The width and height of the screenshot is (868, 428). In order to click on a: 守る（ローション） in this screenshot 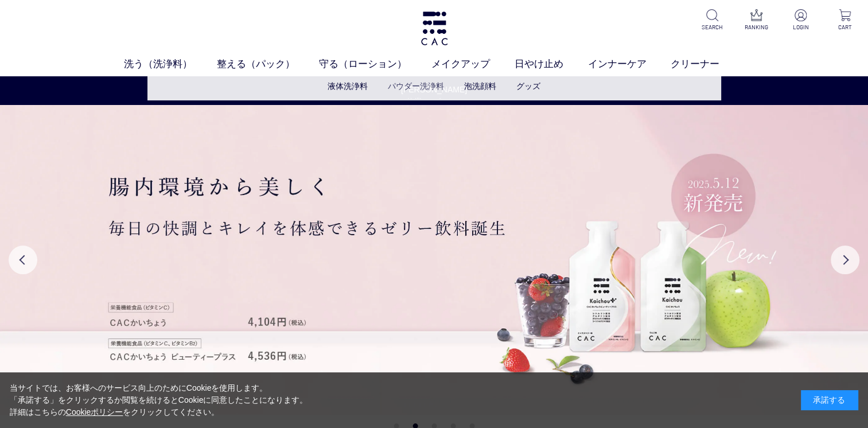, I will do `click(375, 64)`.